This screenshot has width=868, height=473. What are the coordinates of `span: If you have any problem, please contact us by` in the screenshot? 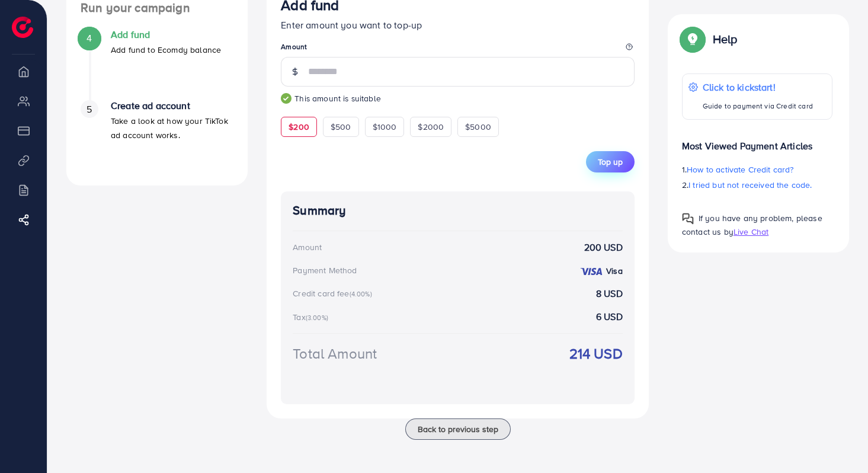 It's located at (752, 224).